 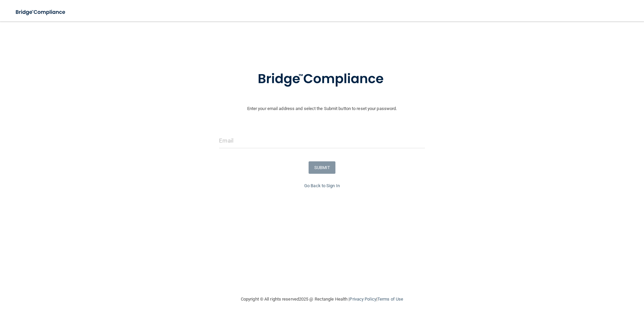 I want to click on input: Email, so click(x=321, y=140).